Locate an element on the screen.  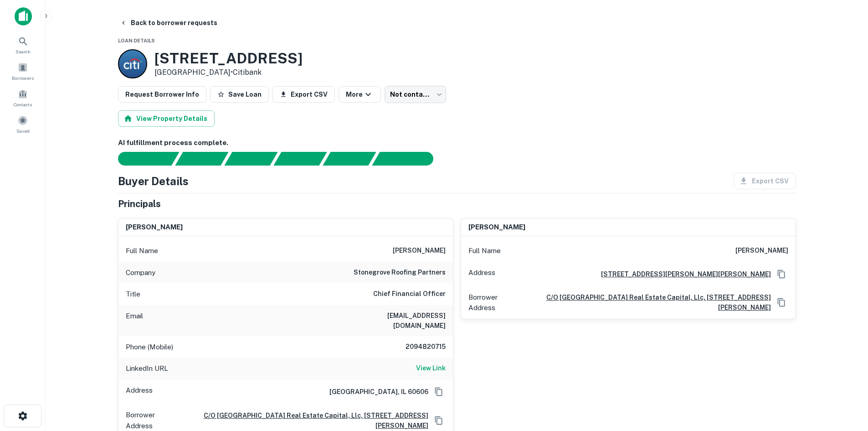
h6: Chief Financial Officer is located at coordinates (410, 294).